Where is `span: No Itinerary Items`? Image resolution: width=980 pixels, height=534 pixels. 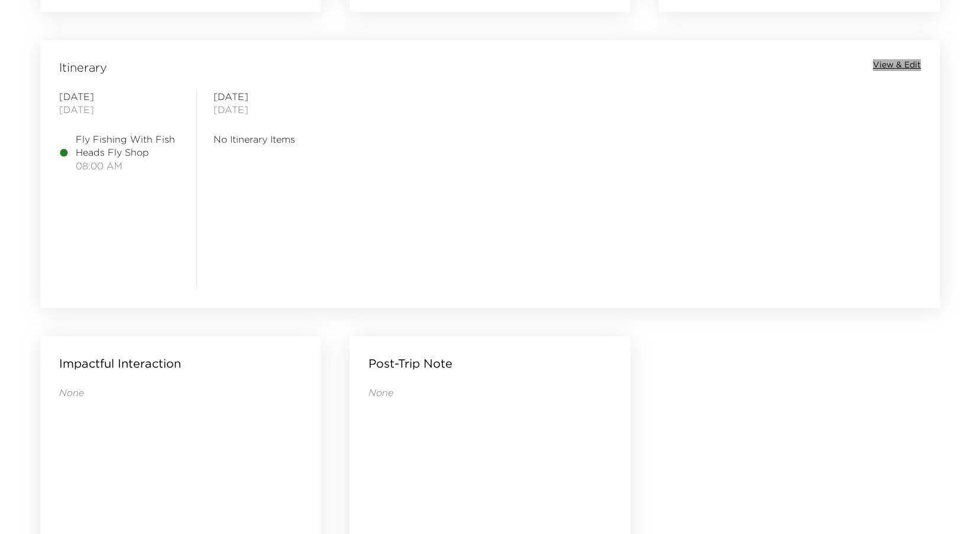 span: No Itinerary Items is located at coordinates (274, 139).